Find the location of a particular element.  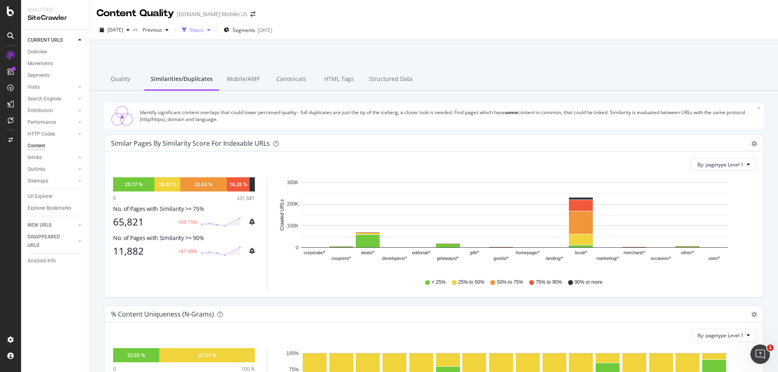

div: Movements is located at coordinates (40, 64).